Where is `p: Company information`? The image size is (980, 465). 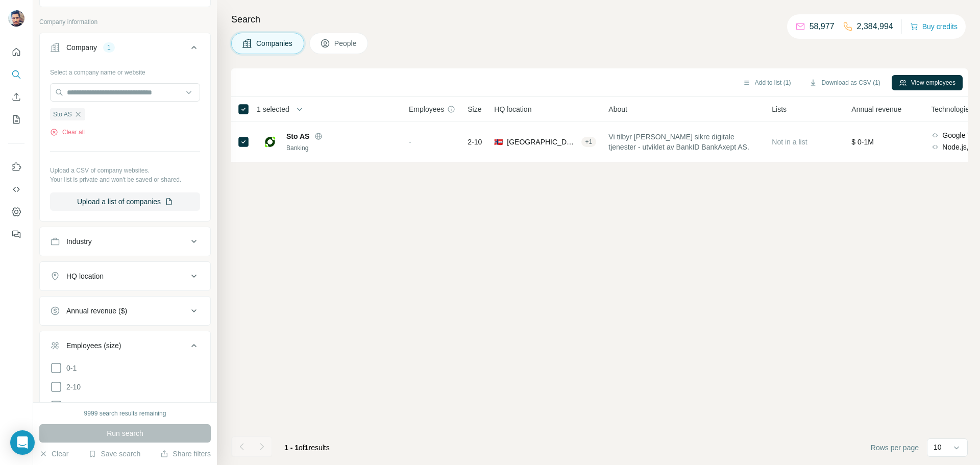
p: Company information is located at coordinates (125, 22).